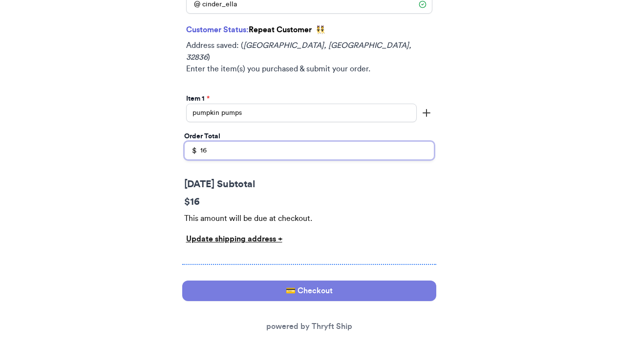  Describe the element at coordinates (309, 150) in the screenshot. I see `input: Enter Mutually Agreed Payment` at that location.